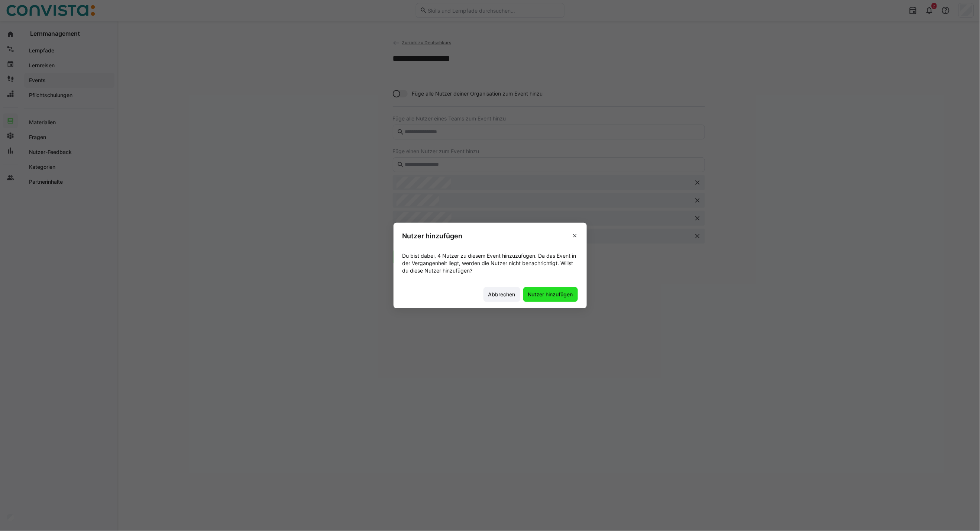  I want to click on span: Nutzer hinzufügen, so click(550, 295).